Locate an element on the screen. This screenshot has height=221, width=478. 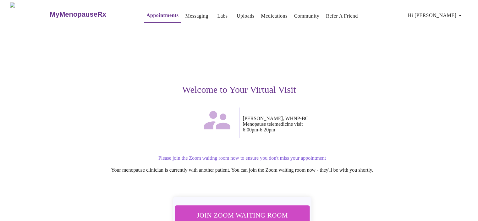
p: Please join the Zoom waiting room now to ensure you don't miss your appointment is located at coordinates (242, 158).